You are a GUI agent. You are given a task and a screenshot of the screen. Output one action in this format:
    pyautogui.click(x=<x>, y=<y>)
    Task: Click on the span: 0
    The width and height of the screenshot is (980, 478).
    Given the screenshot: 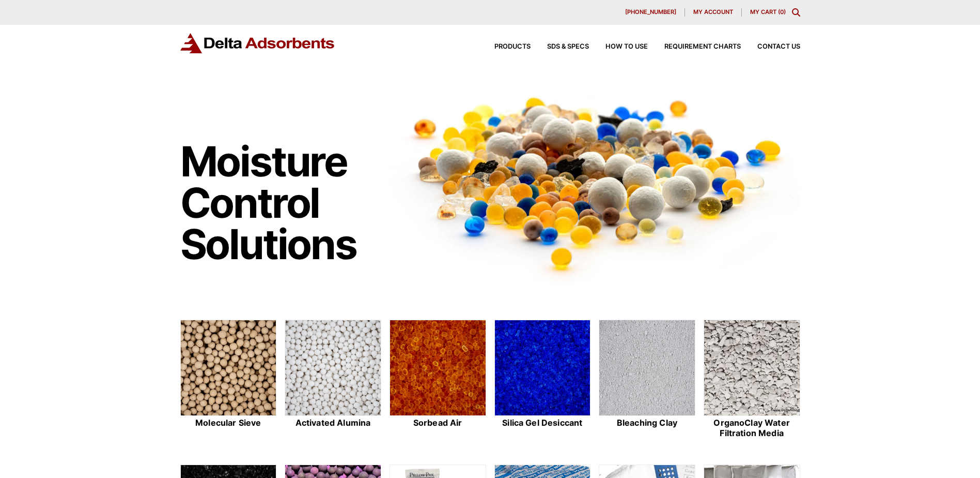 What is the action you would take?
    pyautogui.click(x=782, y=12)
    